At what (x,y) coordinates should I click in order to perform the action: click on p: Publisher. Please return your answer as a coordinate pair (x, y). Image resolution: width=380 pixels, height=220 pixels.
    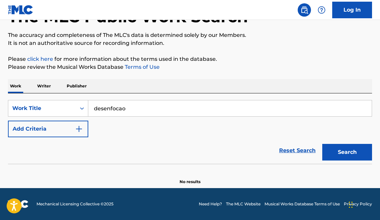
    Looking at the image, I should click on (77, 86).